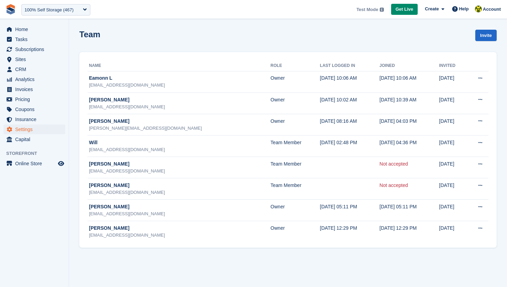 This screenshot has width=507, height=287. What do you see at coordinates (432, 9) in the screenshot?
I see `span: Create` at bounding box center [432, 9].